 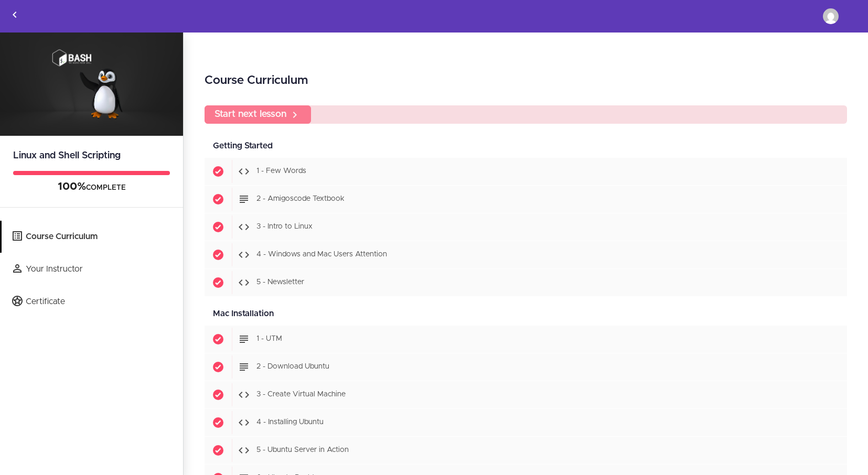 What do you see at coordinates (321, 255) in the screenshot?
I see `span: 4 - Windows and Mac Users Attention` at bounding box center [321, 255].